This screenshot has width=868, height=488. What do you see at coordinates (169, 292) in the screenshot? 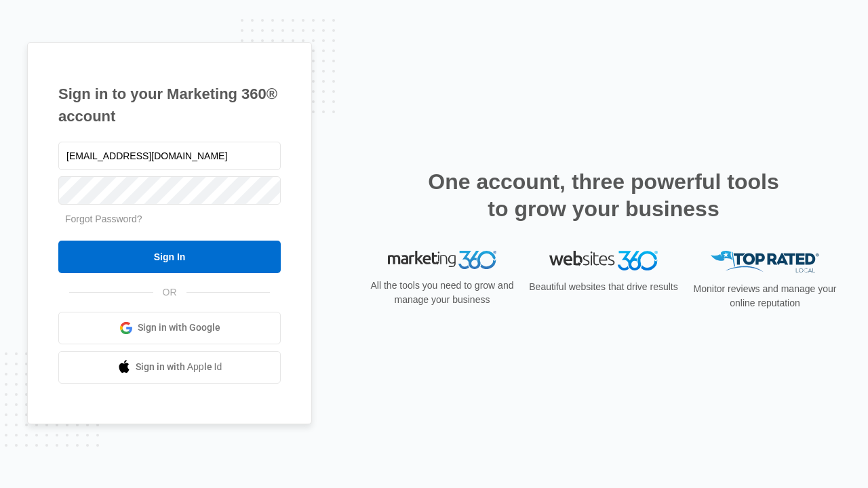
I see `span: OR` at bounding box center [169, 292].